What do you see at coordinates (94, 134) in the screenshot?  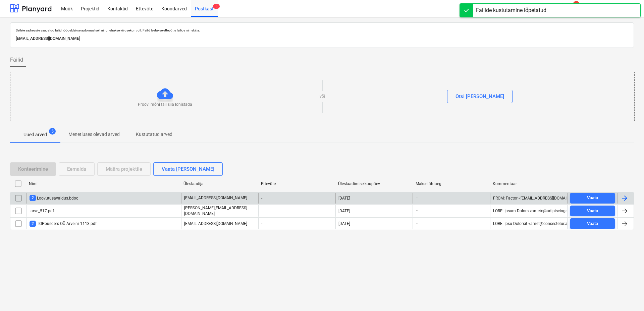 I see `p: Menetluses olevad arved` at bounding box center [94, 134].